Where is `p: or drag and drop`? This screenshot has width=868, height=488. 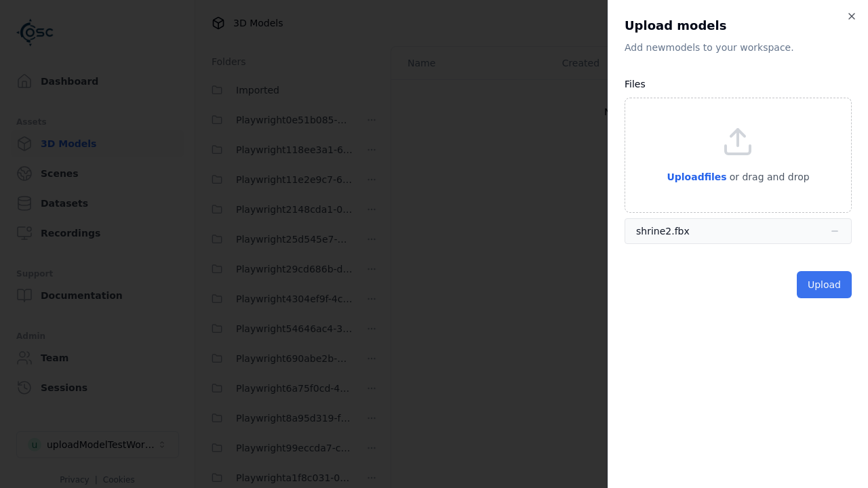 p: or drag and drop is located at coordinates (768, 177).